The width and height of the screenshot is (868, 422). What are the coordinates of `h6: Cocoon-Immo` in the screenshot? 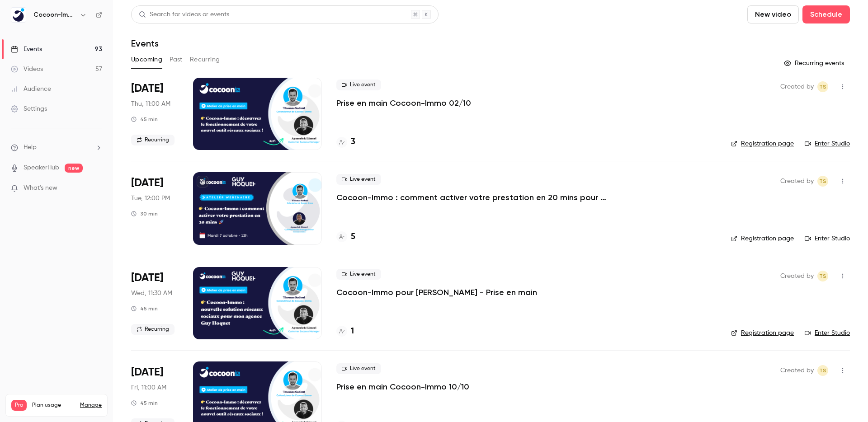 It's located at (55, 15).